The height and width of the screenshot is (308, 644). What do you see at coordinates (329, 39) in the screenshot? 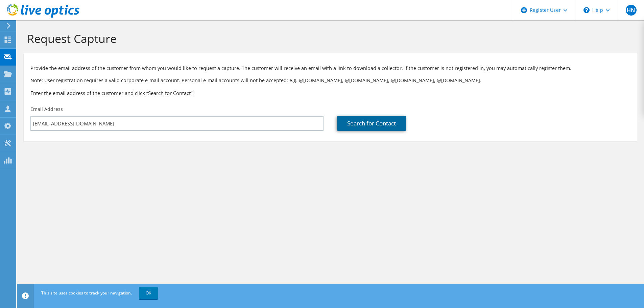
I see `h1: Request Capture` at bounding box center [329, 39].